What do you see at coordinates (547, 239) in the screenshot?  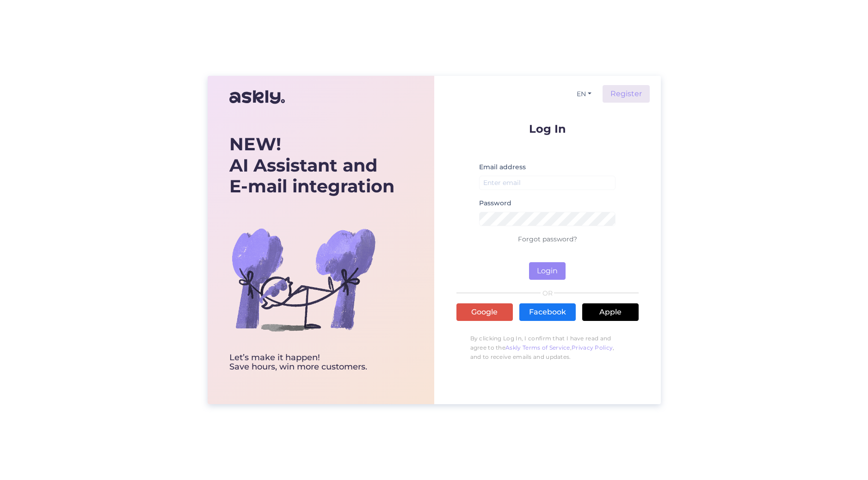 I see `a: Forgot password?` at bounding box center [547, 239].